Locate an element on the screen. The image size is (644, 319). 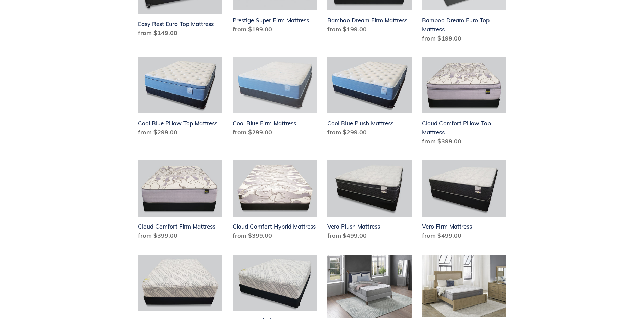
a: Cloud Comfort Pillow Top Mattress is located at coordinates (464, 103).